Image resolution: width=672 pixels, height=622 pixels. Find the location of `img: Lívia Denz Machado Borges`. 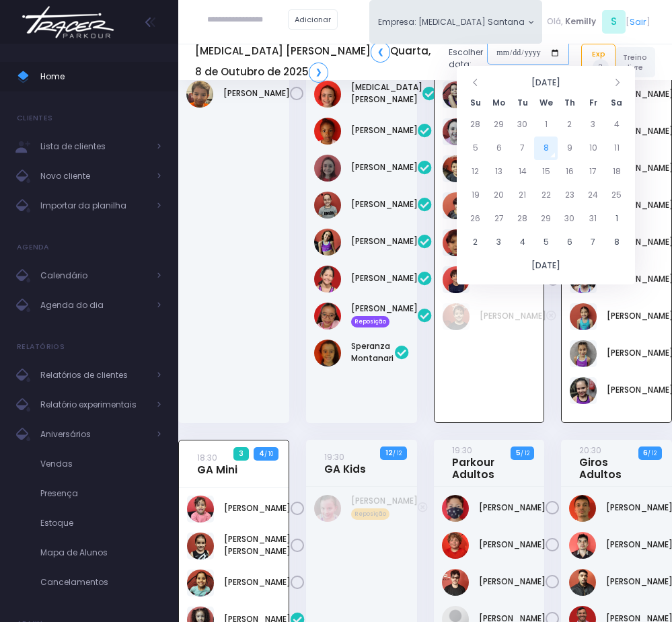

img: Lívia Denz Machado Borges is located at coordinates (327, 168).